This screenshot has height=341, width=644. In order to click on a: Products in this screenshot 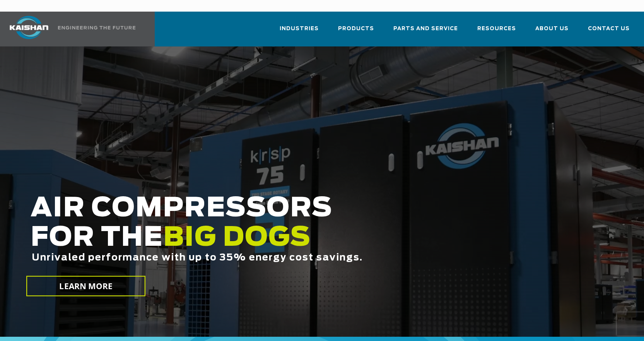, I will do `click(356, 32)`.